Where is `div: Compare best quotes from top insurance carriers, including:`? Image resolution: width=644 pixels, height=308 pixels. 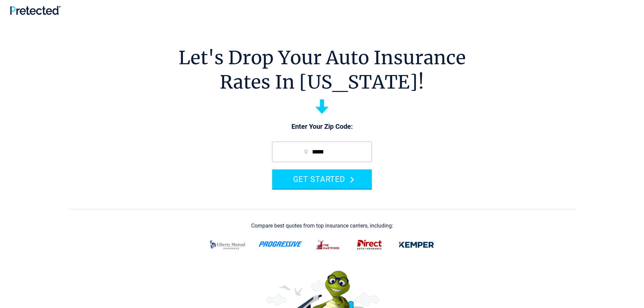
div: Compare best quotes from top insurance carriers, including: is located at coordinates (322, 226).